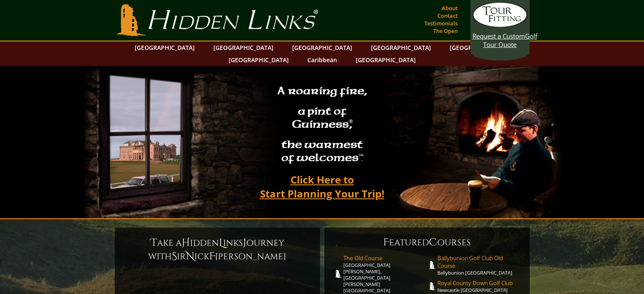  Describe the element at coordinates (479, 262) in the screenshot. I see `span: Ballybunion Golf Club Old Course` at that location.